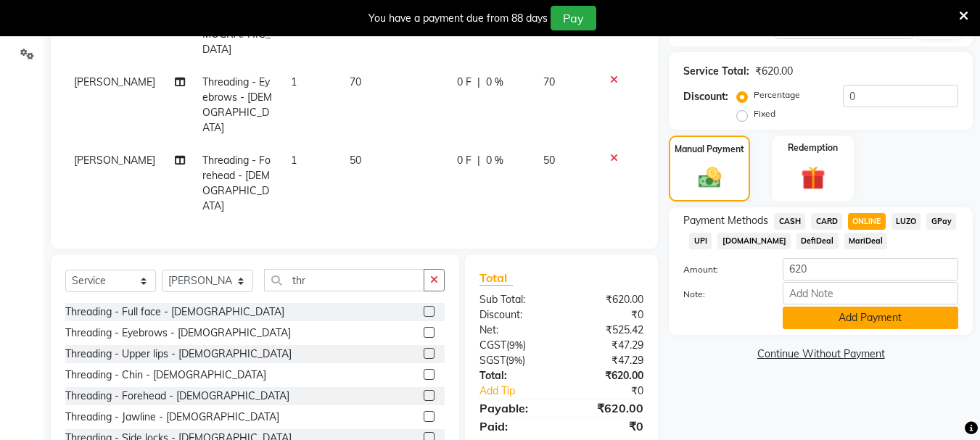 The width and height of the screenshot is (980, 440). Describe the element at coordinates (722, 294) in the screenshot. I see `label: Note:` at that location.